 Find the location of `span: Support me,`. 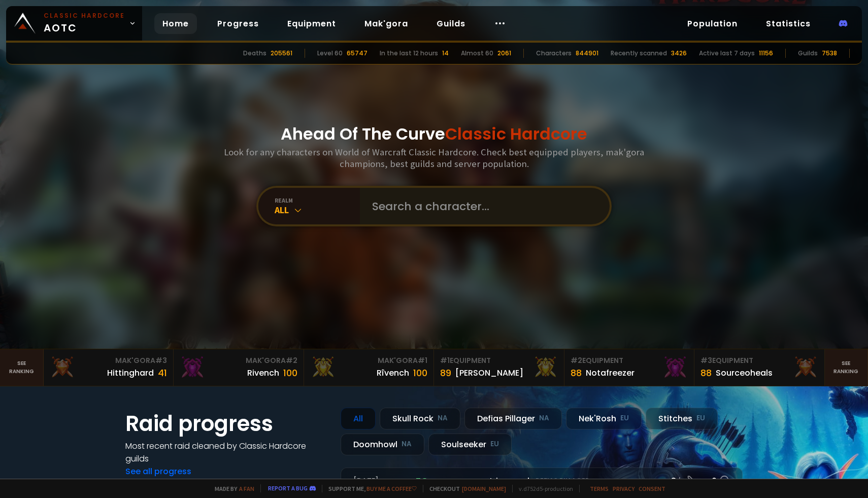

span: Support me, is located at coordinates (369, 488).